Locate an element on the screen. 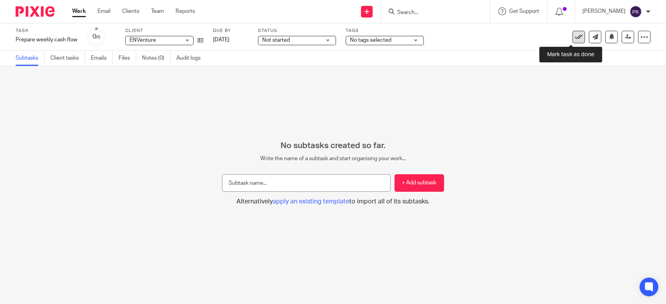 The image size is (666, 304). a: Clients is located at coordinates (131, 11).